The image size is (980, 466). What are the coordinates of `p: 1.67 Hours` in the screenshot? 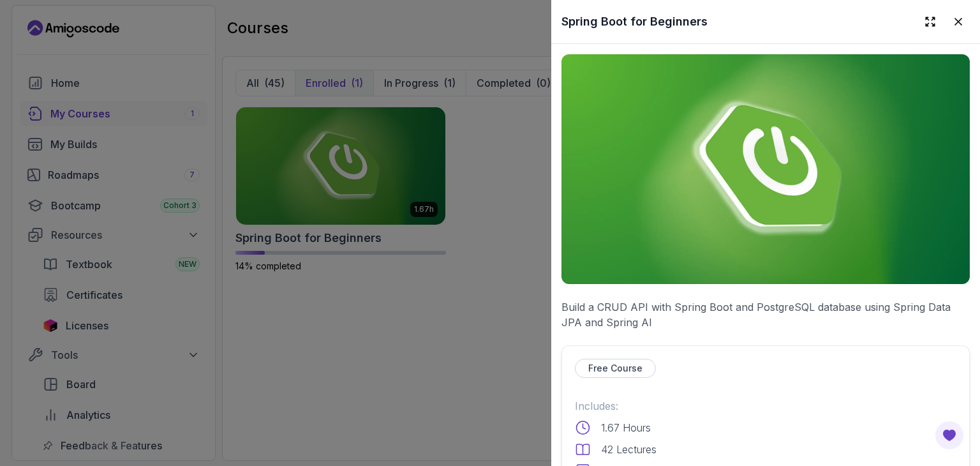 It's located at (626, 427).